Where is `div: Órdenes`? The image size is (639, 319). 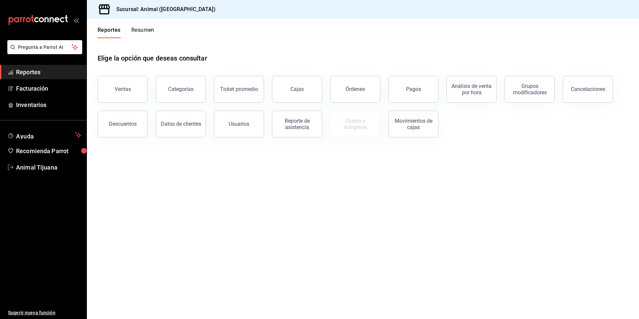 div: Órdenes is located at coordinates (355, 89).